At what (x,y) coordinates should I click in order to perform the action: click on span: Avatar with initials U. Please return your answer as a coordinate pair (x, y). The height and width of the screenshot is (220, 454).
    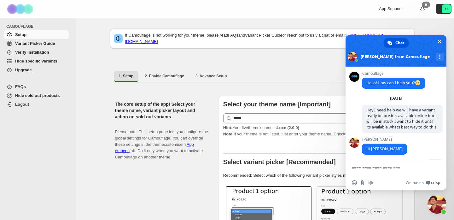
    Looking at the image, I should click on (447, 9).